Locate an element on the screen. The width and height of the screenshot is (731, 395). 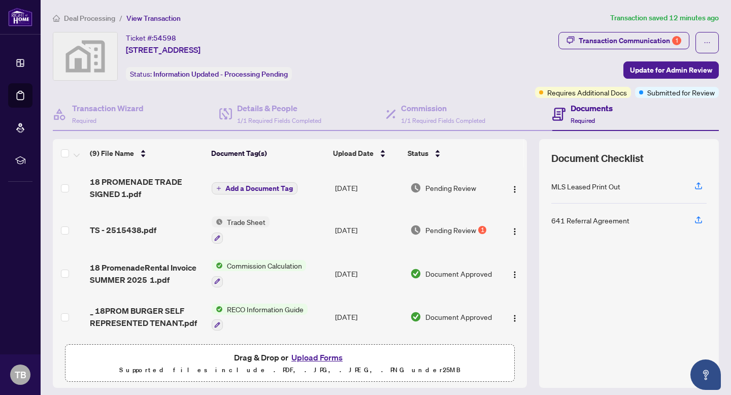
div: 641 Referral Agreement is located at coordinates (590, 220).